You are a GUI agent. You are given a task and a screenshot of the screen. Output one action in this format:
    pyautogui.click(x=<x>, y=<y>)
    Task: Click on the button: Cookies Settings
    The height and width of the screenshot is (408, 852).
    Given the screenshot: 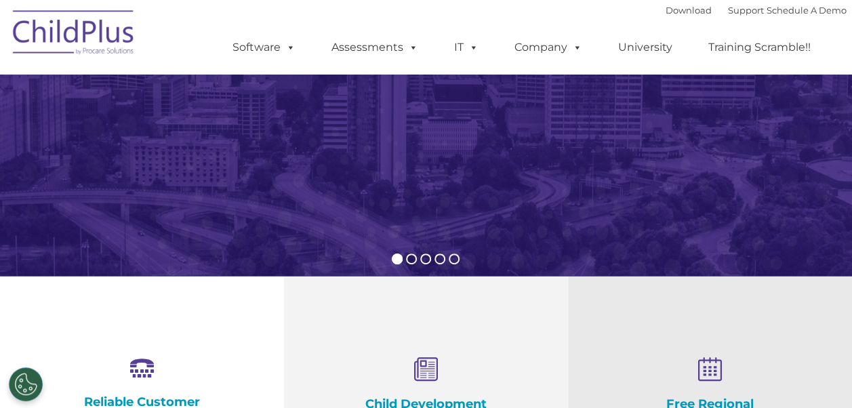 What is the action you would take?
    pyautogui.click(x=26, y=384)
    